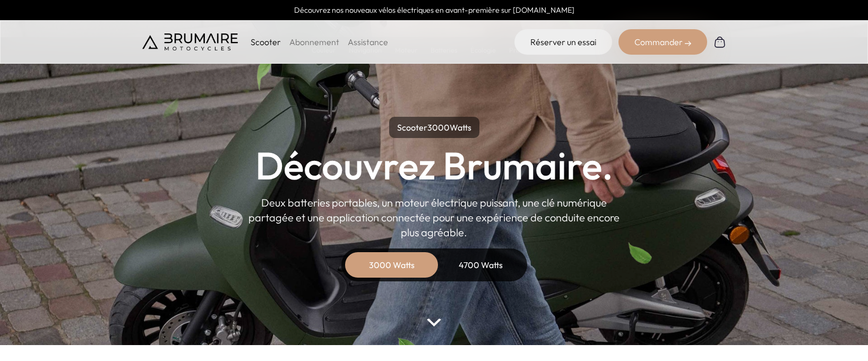 The width and height of the screenshot is (868, 361). I want to click on p: Scooter, so click(266, 42).